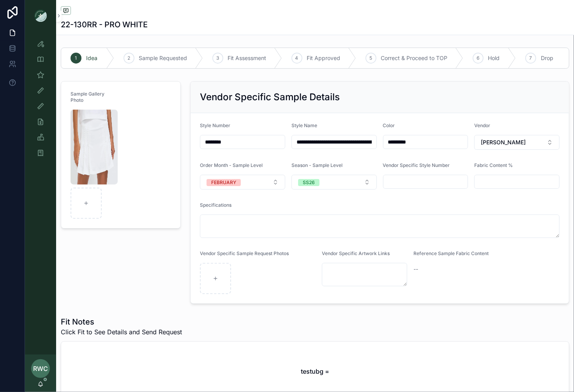 Image resolution: width=574 pixels, height=392 pixels. I want to click on h1: Fit Notes, so click(121, 322).